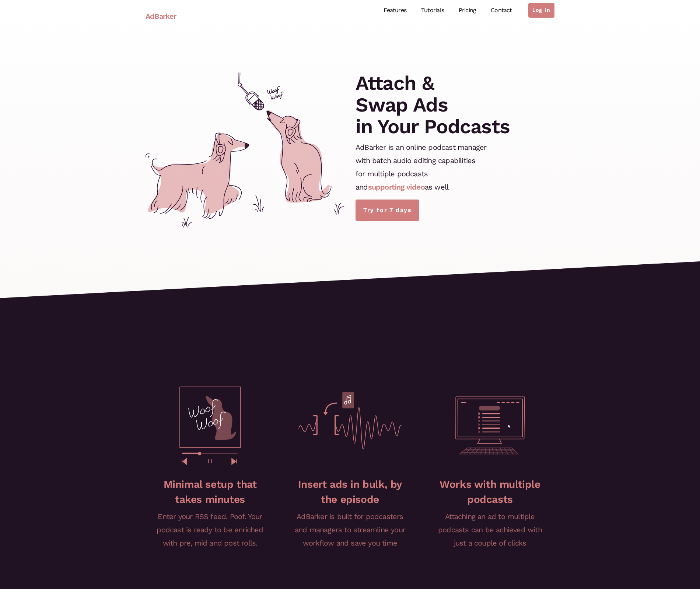  What do you see at coordinates (350, 529) in the screenshot?
I see `p: AdBarker is built for podcasters and managers to streamline your workflow and save you time` at bounding box center [350, 529].